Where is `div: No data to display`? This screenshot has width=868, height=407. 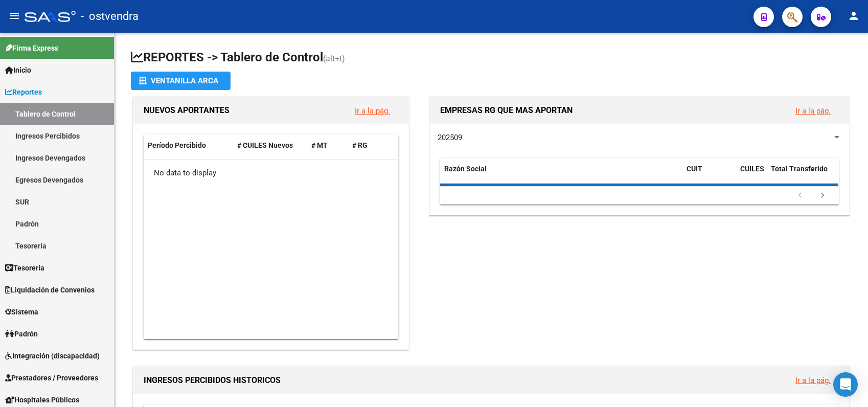
div: No data to display is located at coordinates (271, 173).